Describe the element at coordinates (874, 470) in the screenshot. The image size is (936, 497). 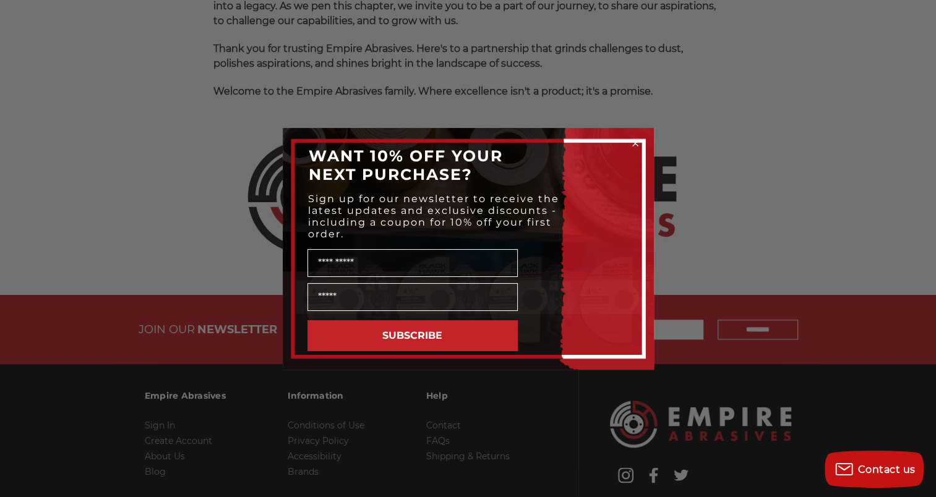
I see `button: Contact us` at that location.